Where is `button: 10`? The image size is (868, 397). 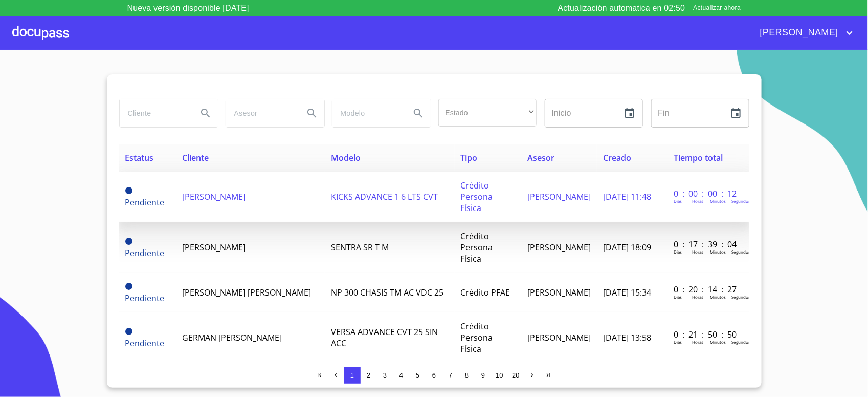
button: 10 is located at coordinates (499, 375).